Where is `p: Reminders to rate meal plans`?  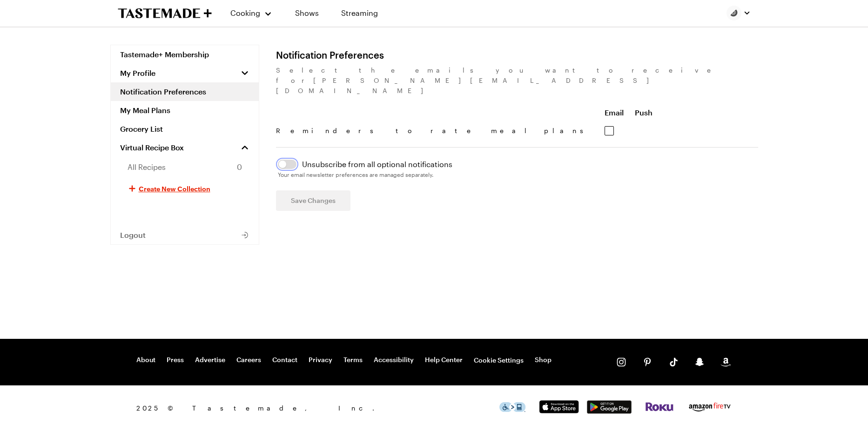
p: Reminders to rate meal plans is located at coordinates (435, 130).